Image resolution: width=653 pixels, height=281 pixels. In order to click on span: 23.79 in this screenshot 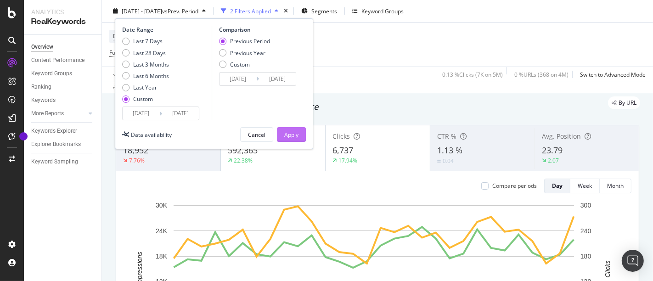, I will do `click(552, 150)`.